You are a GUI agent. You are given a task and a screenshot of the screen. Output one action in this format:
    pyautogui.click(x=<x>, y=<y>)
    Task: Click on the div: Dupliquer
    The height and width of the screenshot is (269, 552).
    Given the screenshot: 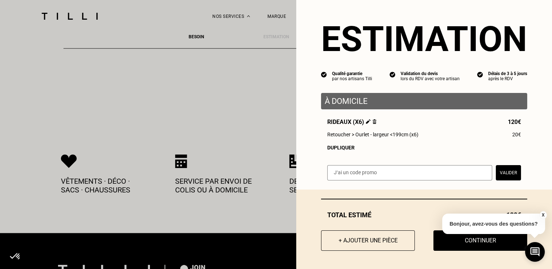 What is the action you would take?
    pyautogui.click(x=424, y=148)
    